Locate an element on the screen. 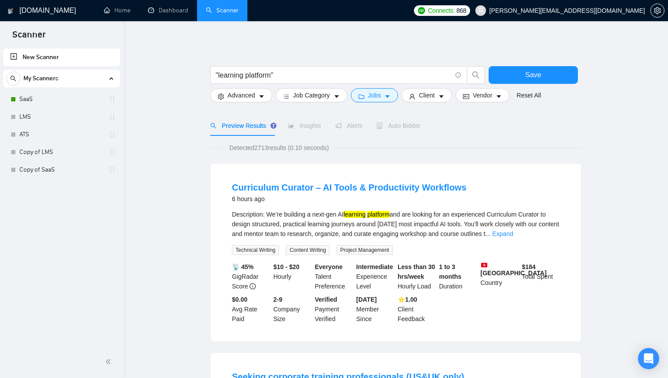 The width and height of the screenshot is (668, 378). a: dashboardDashboard is located at coordinates (168, 10).